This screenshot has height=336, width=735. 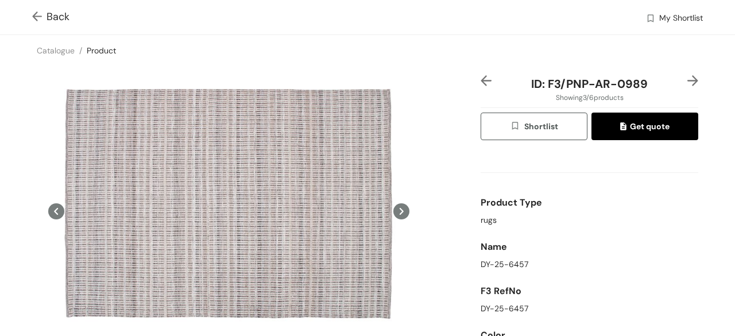 I want to click on div: Name, so click(x=589, y=247).